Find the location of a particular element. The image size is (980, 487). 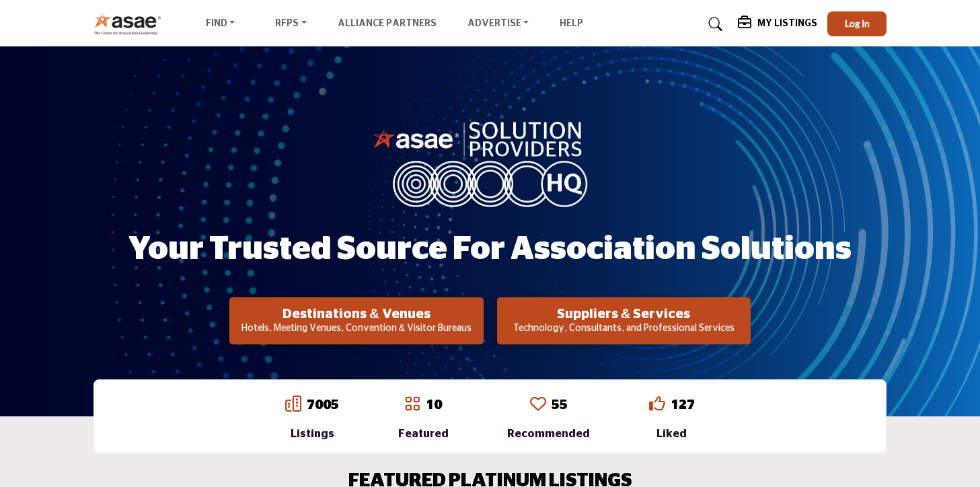

h5: My Listings is located at coordinates (787, 23).